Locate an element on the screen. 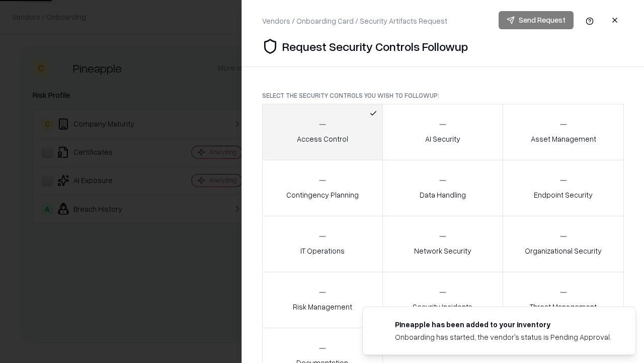 The height and width of the screenshot is (363, 644). div: Onboarding has started, the vendor's status is Pending Approval. is located at coordinates (503, 337).